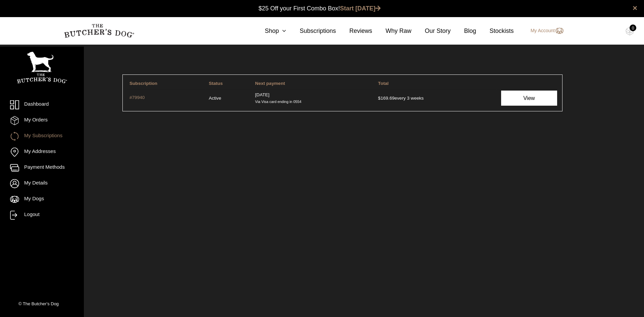 This screenshot has width=644, height=317. What do you see at coordinates (216, 83) in the screenshot?
I see `span: Status` at bounding box center [216, 83].